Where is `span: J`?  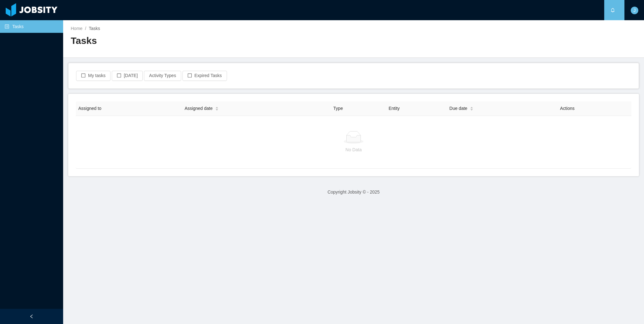 span: J is located at coordinates (635, 10).